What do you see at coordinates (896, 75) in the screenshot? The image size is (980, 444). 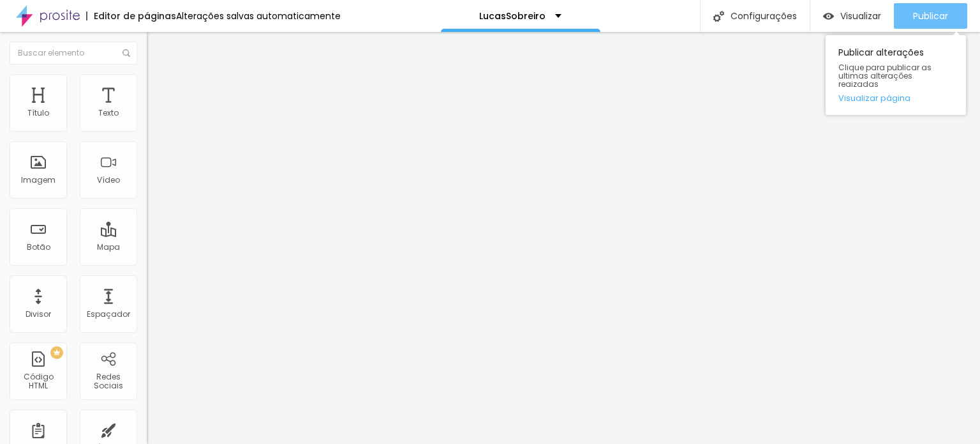 I see `div: Publicar alterações` at bounding box center [896, 75].